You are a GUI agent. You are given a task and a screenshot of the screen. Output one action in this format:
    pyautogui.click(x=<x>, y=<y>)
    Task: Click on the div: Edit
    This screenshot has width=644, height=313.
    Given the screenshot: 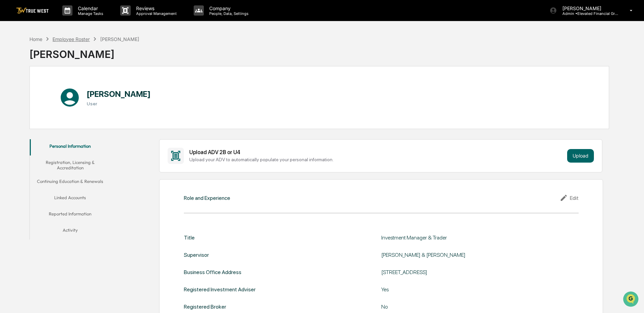 What is the action you would take?
    pyautogui.click(x=569, y=198)
    